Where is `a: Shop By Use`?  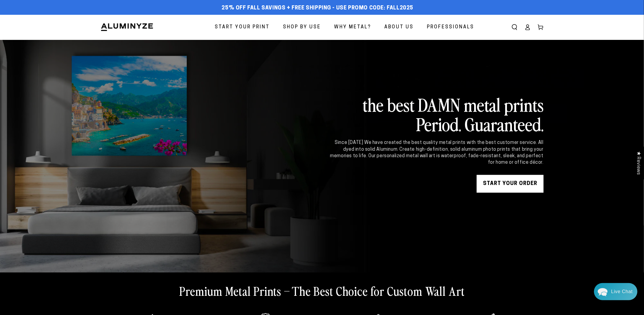
a: Shop By Use is located at coordinates (301, 27).